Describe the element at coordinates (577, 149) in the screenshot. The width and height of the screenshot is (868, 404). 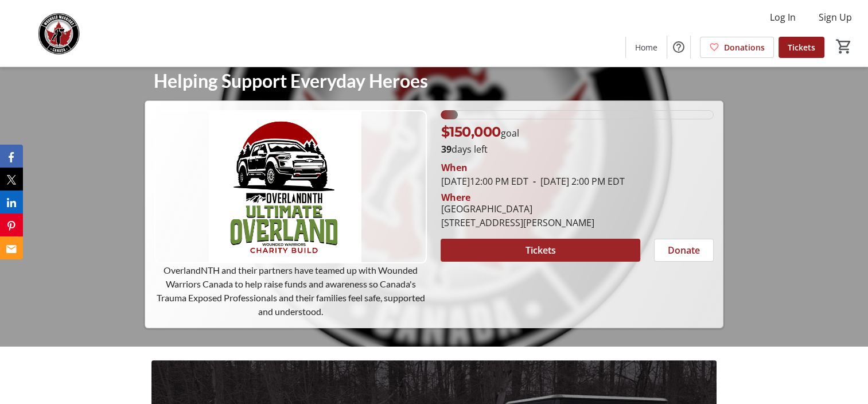
I see `p: days left` at that location.